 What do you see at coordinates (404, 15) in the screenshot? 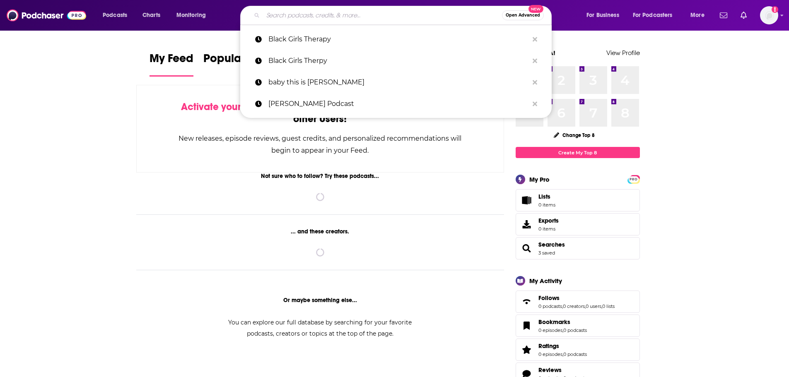
I see `div: Search podcasts, credits, & more...` at bounding box center [404, 15].